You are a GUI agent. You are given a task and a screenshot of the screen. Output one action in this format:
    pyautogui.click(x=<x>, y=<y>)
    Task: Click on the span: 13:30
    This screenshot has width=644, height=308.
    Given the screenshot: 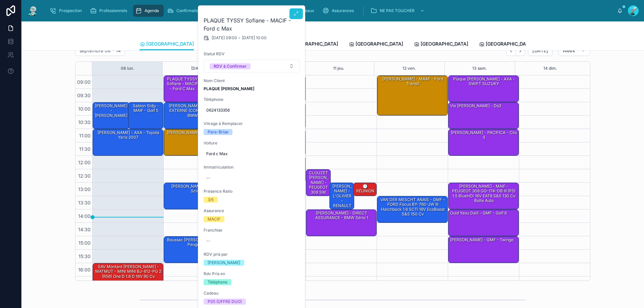 What is the action you would take?
    pyautogui.click(x=84, y=202)
    